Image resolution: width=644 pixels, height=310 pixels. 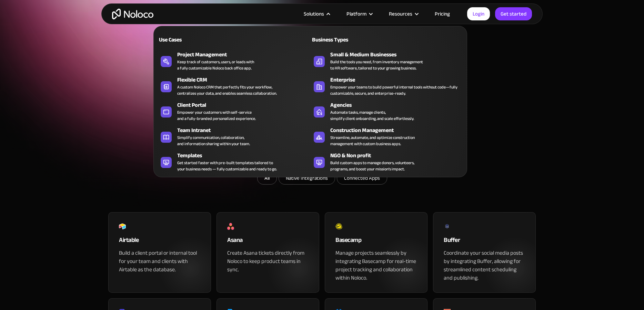 What do you see at coordinates (398, 105) in the screenshot?
I see `div: Agencies` at bounding box center [398, 105].